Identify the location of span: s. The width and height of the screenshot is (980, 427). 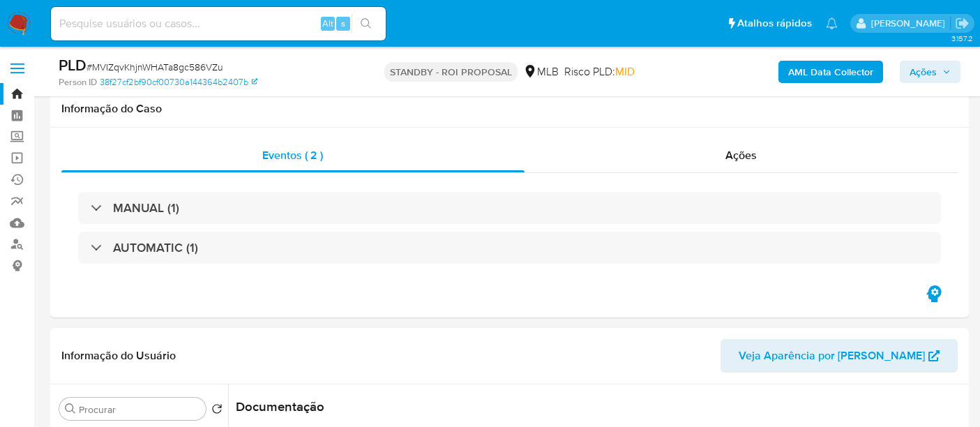
(343, 23).